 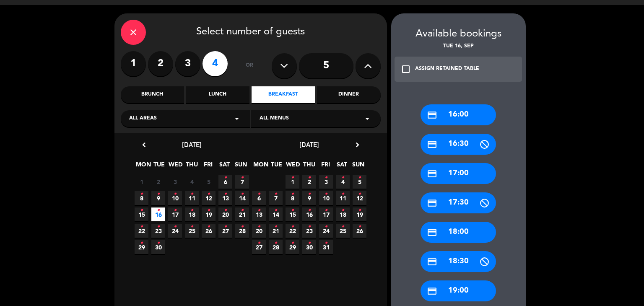 What do you see at coordinates (458, 115) in the screenshot?
I see `div: 16:00` at bounding box center [458, 115].